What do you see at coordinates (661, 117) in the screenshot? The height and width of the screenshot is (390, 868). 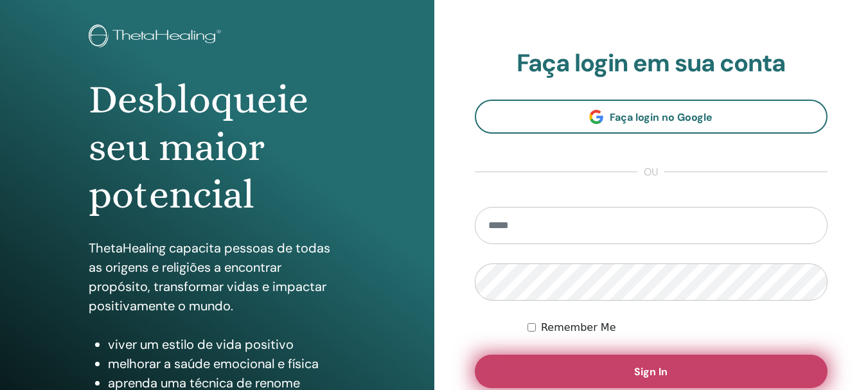 I see `span: Faça login no Google` at bounding box center [661, 117].